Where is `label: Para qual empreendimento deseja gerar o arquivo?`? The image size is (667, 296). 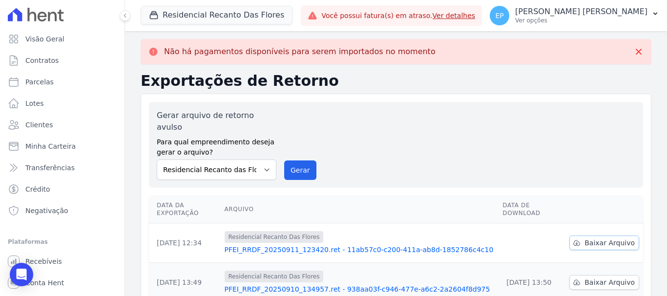
label: Para qual empreendimento deseja gerar o arquivo? is located at coordinates (216, 146).